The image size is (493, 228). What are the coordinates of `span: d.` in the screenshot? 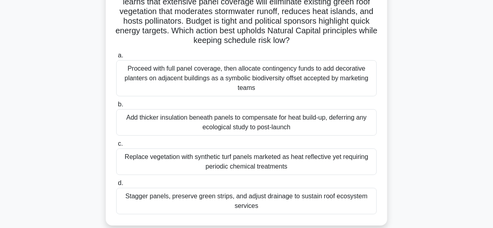 It's located at (120, 183).